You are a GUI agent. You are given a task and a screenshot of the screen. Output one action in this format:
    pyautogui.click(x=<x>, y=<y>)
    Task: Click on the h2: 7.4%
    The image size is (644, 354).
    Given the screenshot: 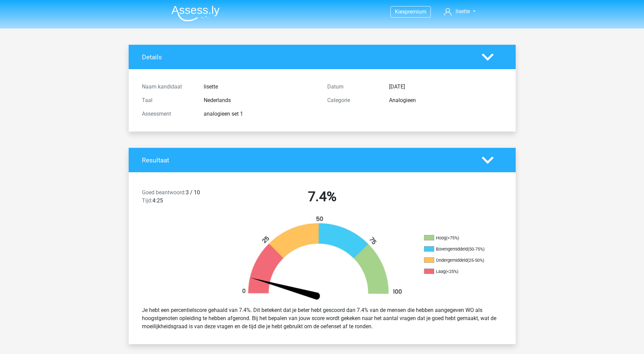 What is the action you would take?
    pyautogui.click(x=322, y=197)
    